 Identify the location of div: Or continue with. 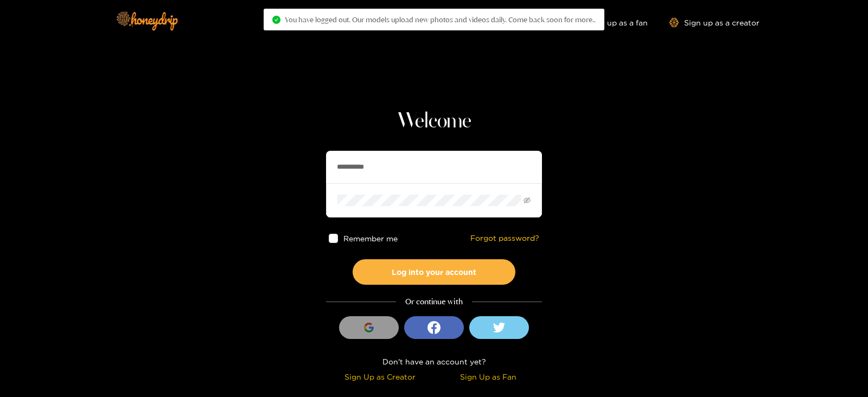
(434, 302).